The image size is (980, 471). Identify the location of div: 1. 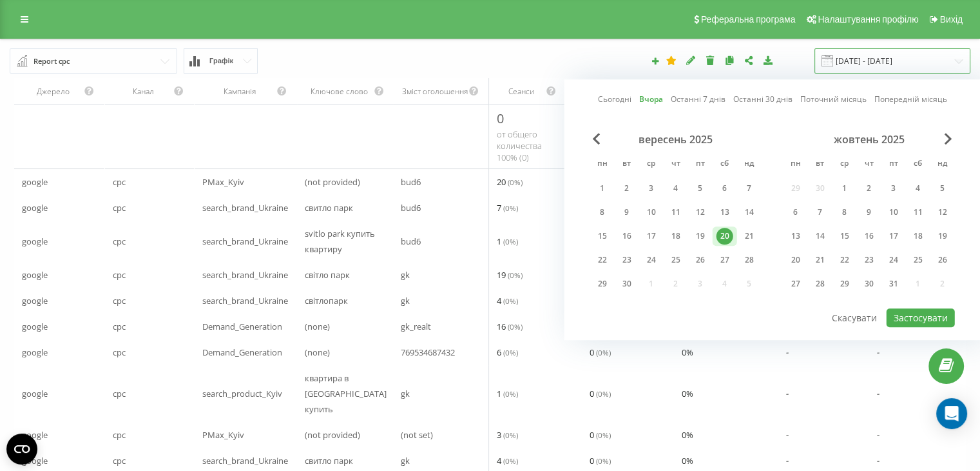
(602, 188).